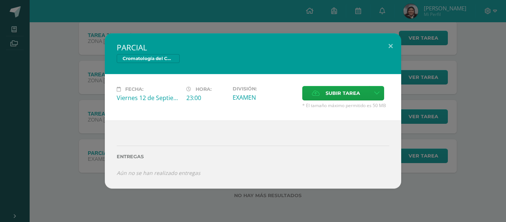  What do you see at coordinates (203, 89) in the screenshot?
I see `span: Hora:` at bounding box center [203, 89].